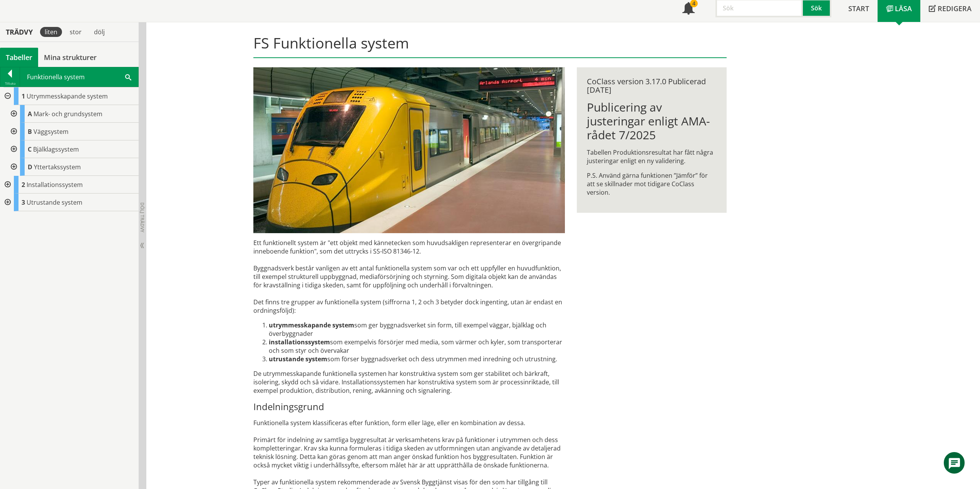  Describe the element at coordinates (490, 46) in the screenshot. I see `h1: FS Funktionella system` at that location.